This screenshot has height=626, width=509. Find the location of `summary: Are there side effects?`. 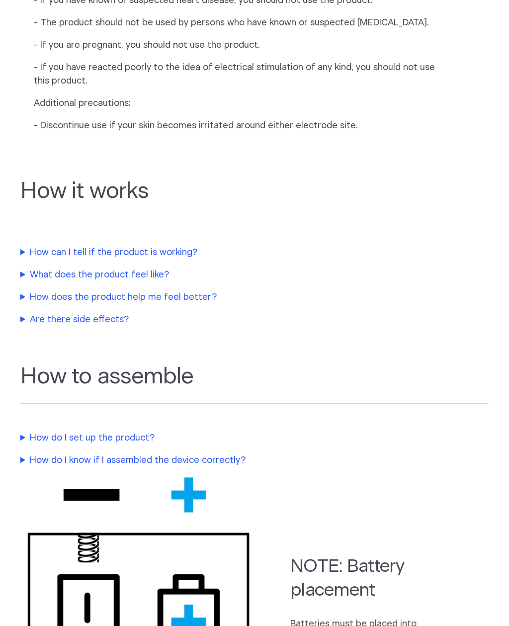

summary: Are there side effects? is located at coordinates (229, 320).